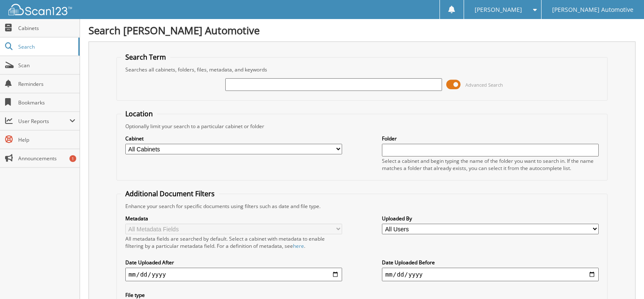  Describe the element at coordinates (234, 295) in the screenshot. I see `label: File type` at that location.